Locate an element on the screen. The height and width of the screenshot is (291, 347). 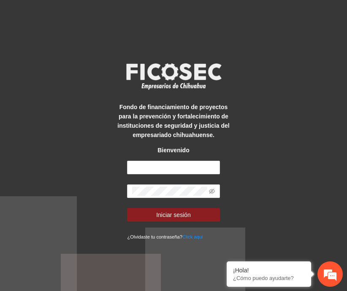
p: ¿Cómo puedo ayudarte? is located at coordinates (269, 278).